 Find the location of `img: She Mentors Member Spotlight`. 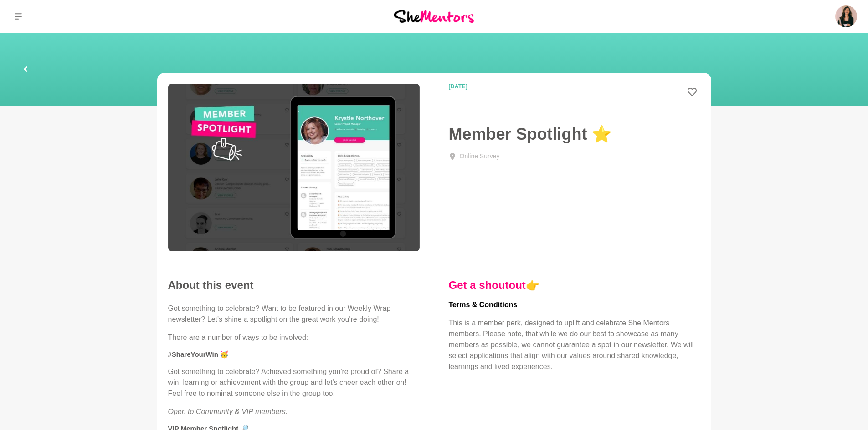

img: She Mentors Member Spotlight is located at coordinates (293, 168).